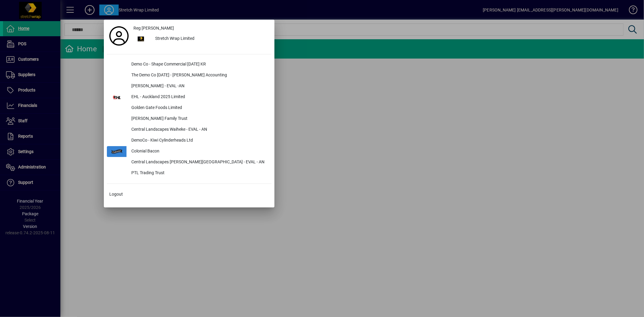  Describe the element at coordinates (189, 97) in the screenshot. I see `button: EHL - Auckland 2025 Limited` at that location.